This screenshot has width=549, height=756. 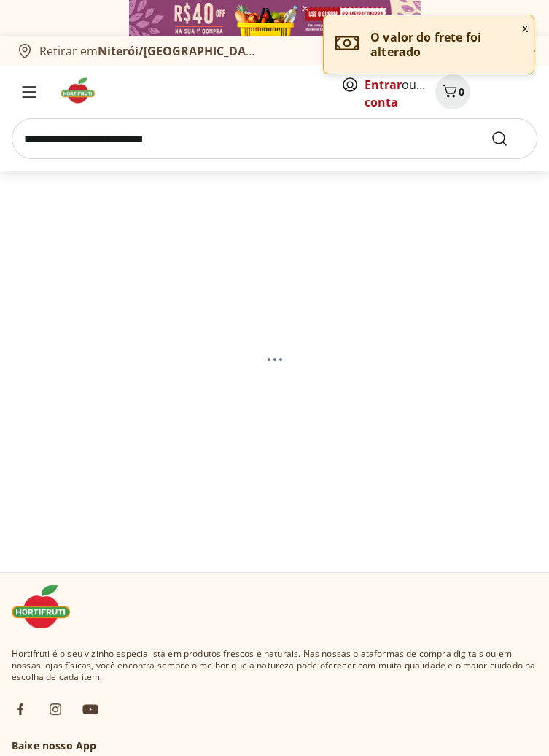 I want to click on span: ou, so click(x=397, y=94).